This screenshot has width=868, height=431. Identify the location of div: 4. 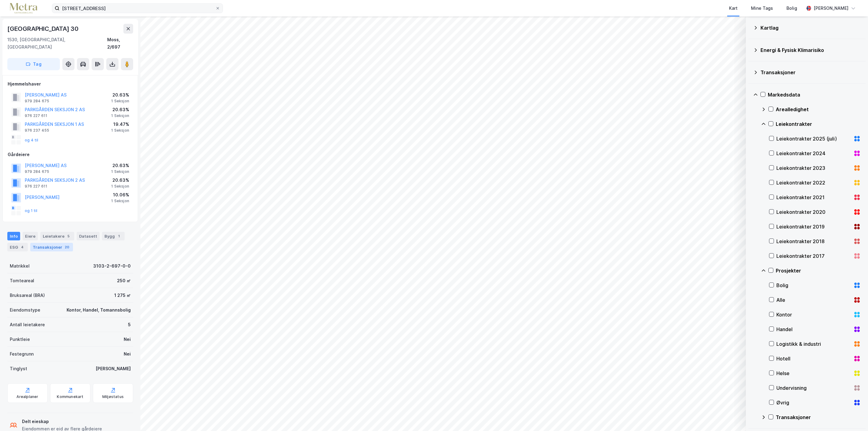
(22, 247).